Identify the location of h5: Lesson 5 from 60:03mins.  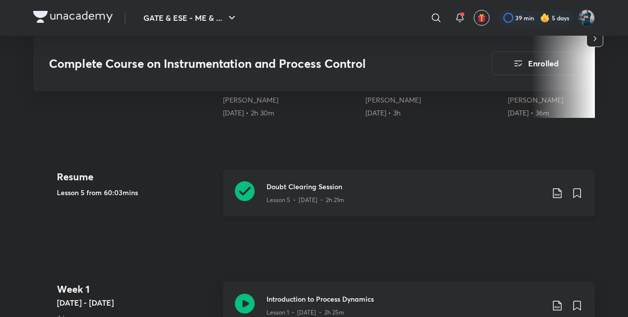
(136, 192).